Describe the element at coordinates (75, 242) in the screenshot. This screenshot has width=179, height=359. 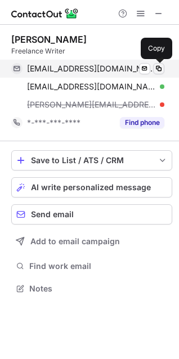
I see `span: Add to email campaign` at that location.